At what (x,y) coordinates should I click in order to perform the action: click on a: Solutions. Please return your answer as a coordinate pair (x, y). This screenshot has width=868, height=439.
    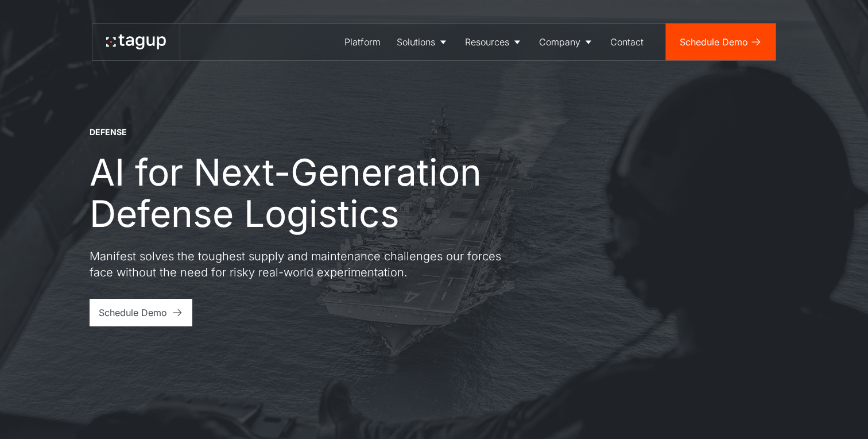
    Looking at the image, I should click on (422, 42).